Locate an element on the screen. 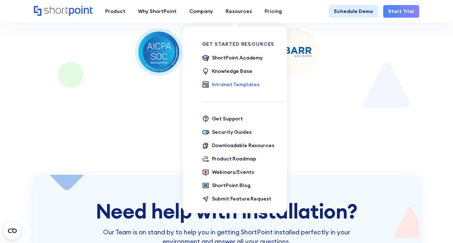 This screenshot has width=453, height=243. div: Product Roadmap is located at coordinates (234, 158).